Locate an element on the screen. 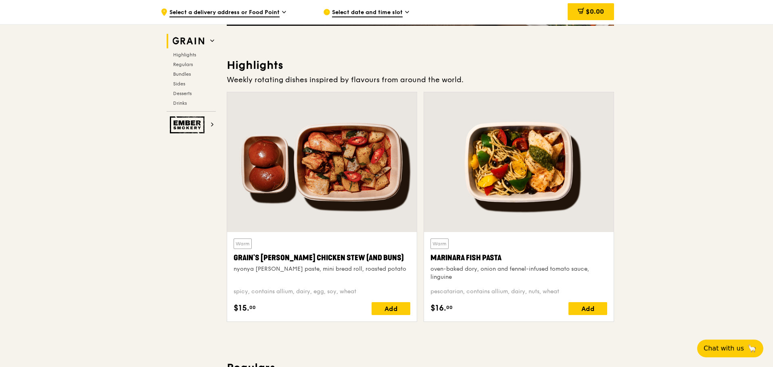 Image resolution: width=773 pixels, height=367 pixels. div: Marinara Fish Pasta is located at coordinates (519, 258).